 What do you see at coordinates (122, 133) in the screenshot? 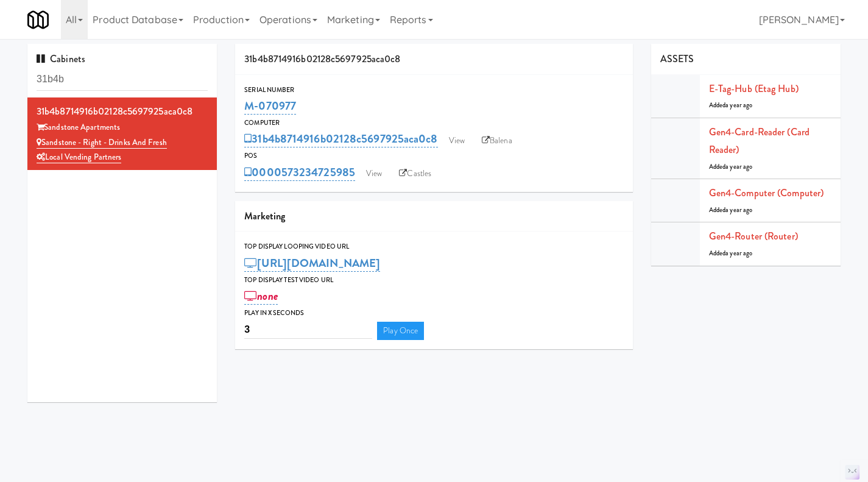
I see `li: 31b4b8714916b02128c5697925aca0c8Sandstone Apartments Sandstone - Right - Drinks and FreshLocal Ve...` at bounding box center [122, 133].